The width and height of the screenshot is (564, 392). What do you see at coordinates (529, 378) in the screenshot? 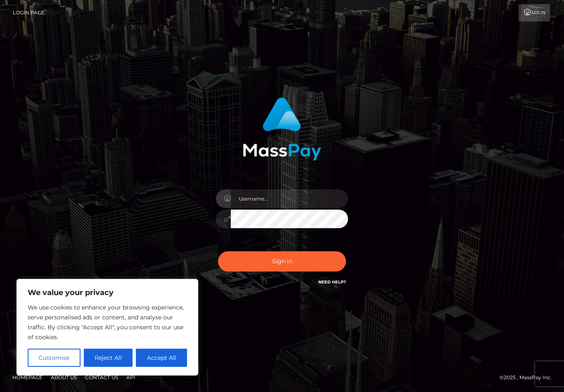
I see `div: © 2025 , MassPay Inc.` at bounding box center [529, 378].